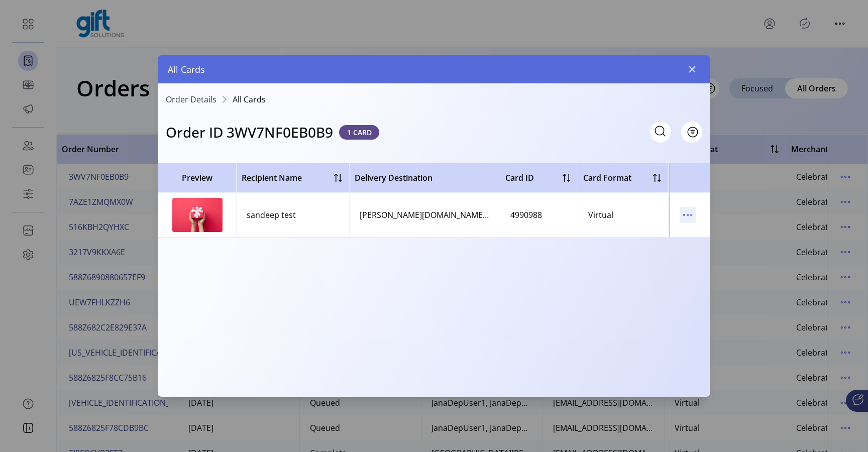  What do you see at coordinates (272, 178) in the screenshot?
I see `span: Recipient Name` at bounding box center [272, 178].